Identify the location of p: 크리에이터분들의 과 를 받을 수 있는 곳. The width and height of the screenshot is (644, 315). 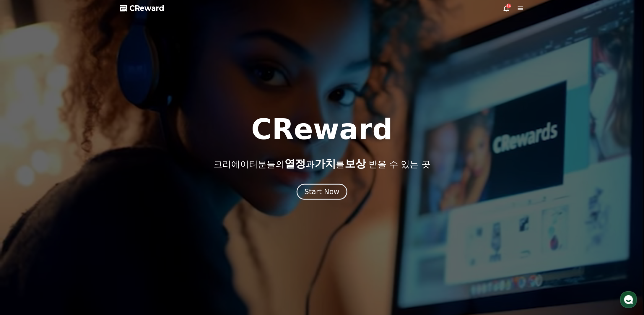
(322, 164).